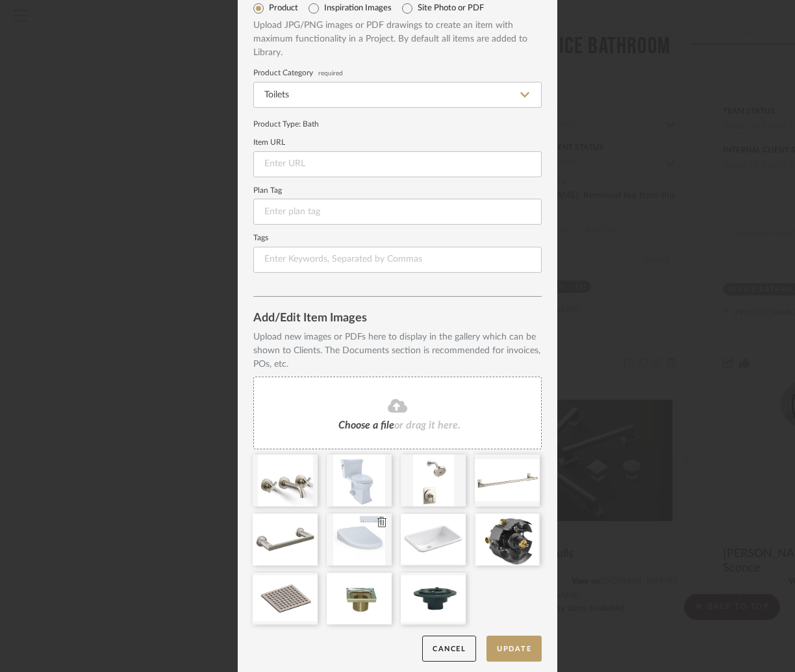  What do you see at coordinates (514, 649) in the screenshot?
I see `button: Update` at bounding box center [514, 649].